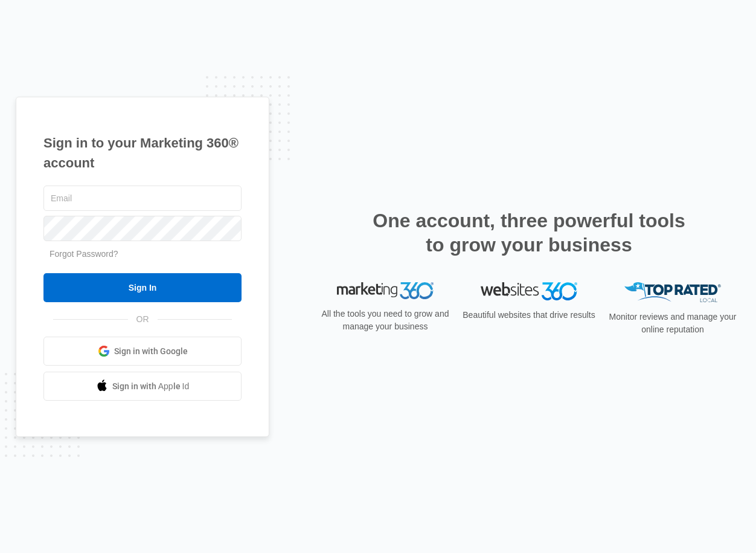  What do you see at coordinates (529, 314) in the screenshot?
I see `p: Beautiful websites that drive results` at bounding box center [529, 314].